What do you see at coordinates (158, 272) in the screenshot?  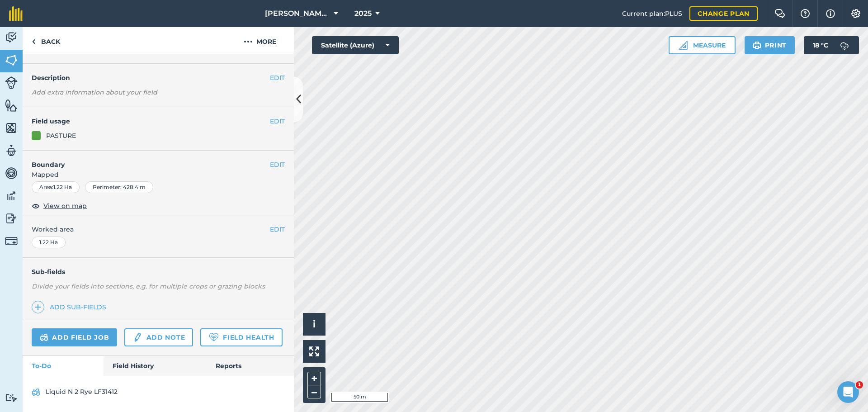 I see `h4: Sub-fields` at bounding box center [158, 272].